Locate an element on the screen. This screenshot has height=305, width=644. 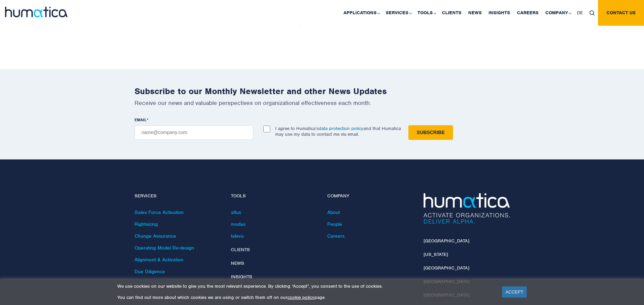
p: You can find out more about which cookies we are using or switch them off on our page. is located at coordinates (305, 298).